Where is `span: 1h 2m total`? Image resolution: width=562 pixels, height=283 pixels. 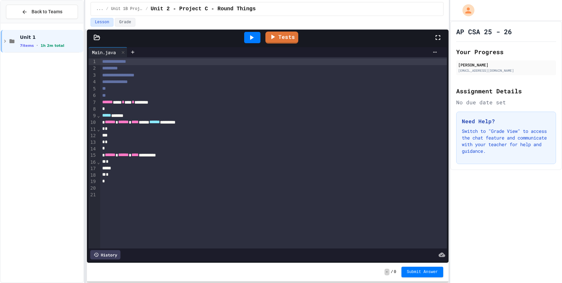
span: 1h 2m total is located at coordinates (52, 45).